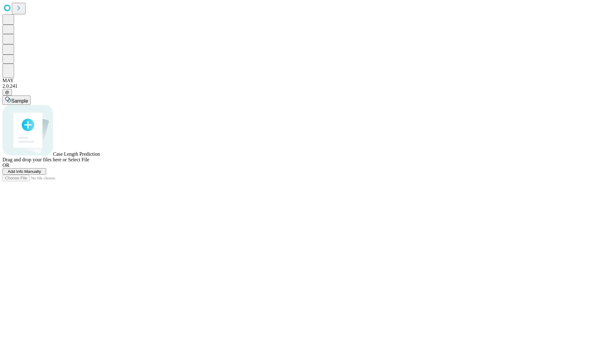  What do you see at coordinates (300, 86) in the screenshot?
I see `div: 2.0.241` at bounding box center [300, 86].